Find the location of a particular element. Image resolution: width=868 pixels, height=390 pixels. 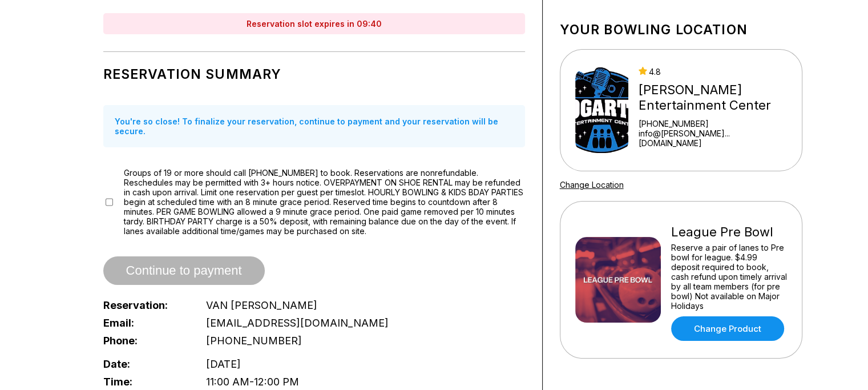

div: League Pre Bowl is located at coordinates (728, 232).